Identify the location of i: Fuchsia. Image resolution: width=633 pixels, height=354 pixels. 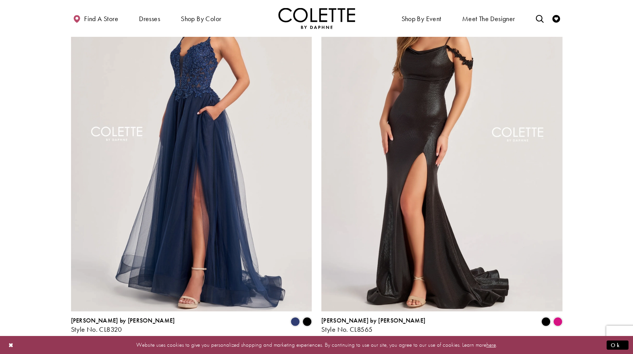
(558, 322).